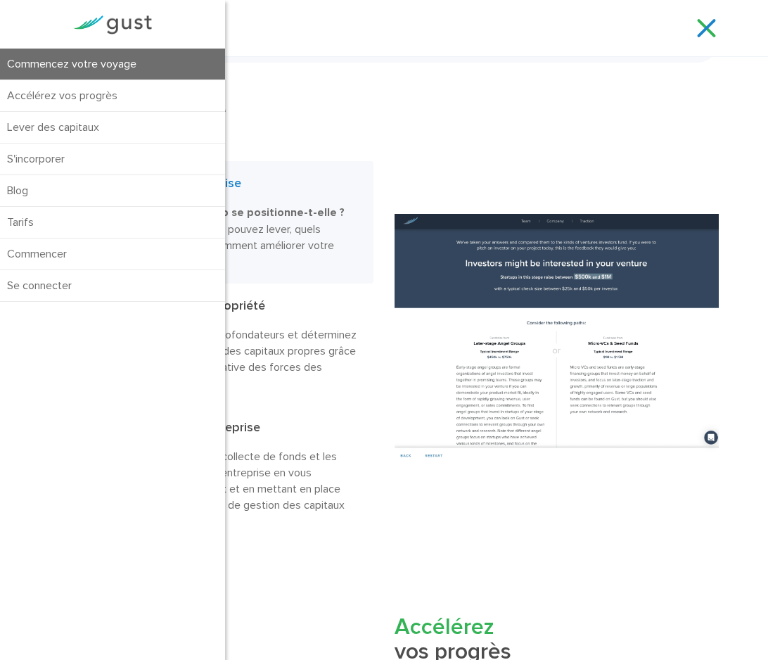 This screenshot has height=660, width=768. Describe the element at coordinates (113, 25) in the screenshot. I see `img: Logo Gust` at that location.